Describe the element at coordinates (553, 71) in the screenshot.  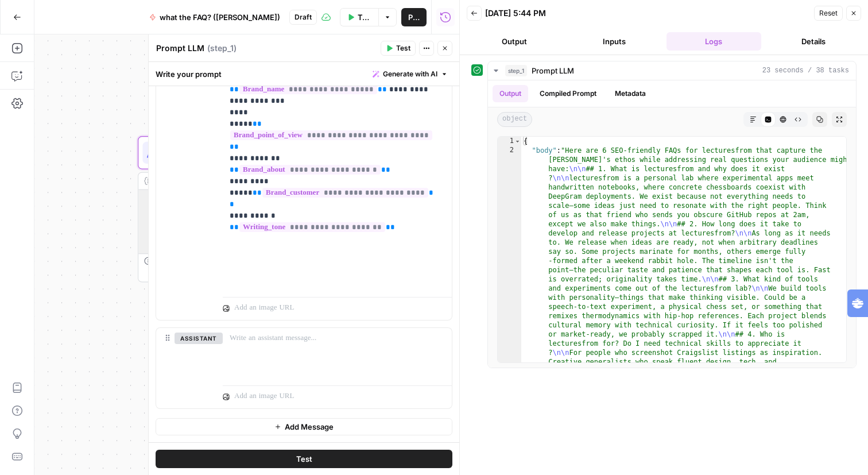
I see `span: Prompt LLM` at that location.